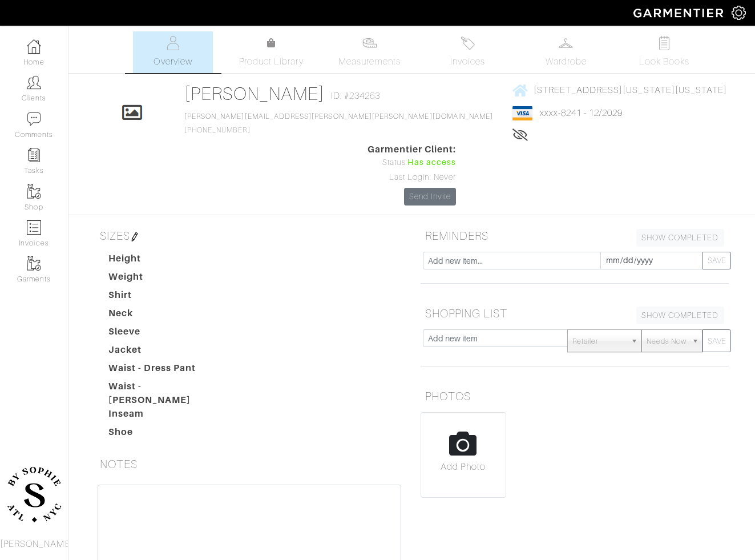  Describe the element at coordinates (467, 43) in the screenshot. I see `img: orders-27d20c2124de7fd6de4e0e44c1d41de31381a507db9b33961299e4e07d508b8c.svg` at that location.